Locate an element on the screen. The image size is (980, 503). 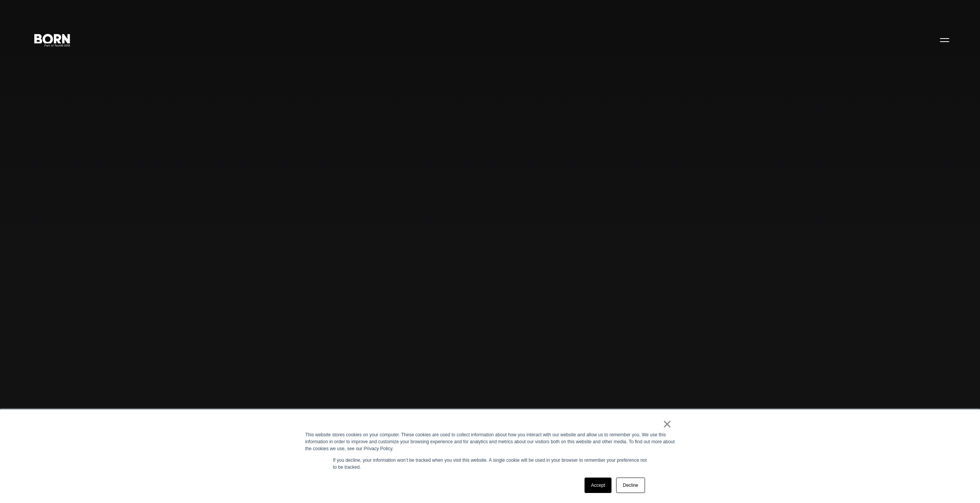
button: Open is located at coordinates (945, 40).